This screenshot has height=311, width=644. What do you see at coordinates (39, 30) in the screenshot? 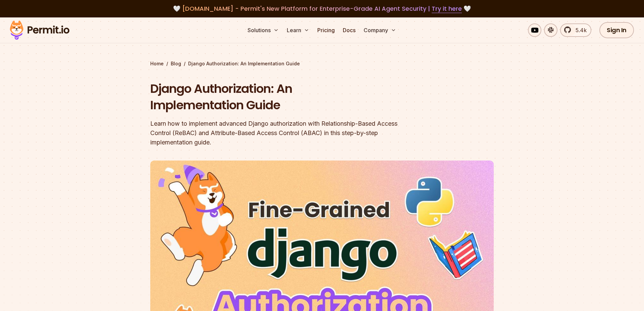
I see `img: Permit logo` at bounding box center [39, 30].